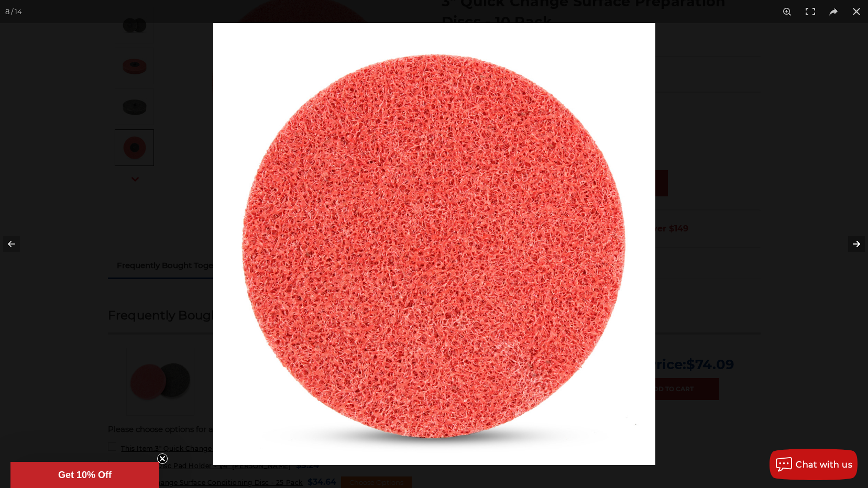 This screenshot has height=488, width=868. What do you see at coordinates (824, 464) in the screenshot?
I see `span: Chat with us` at bounding box center [824, 464].